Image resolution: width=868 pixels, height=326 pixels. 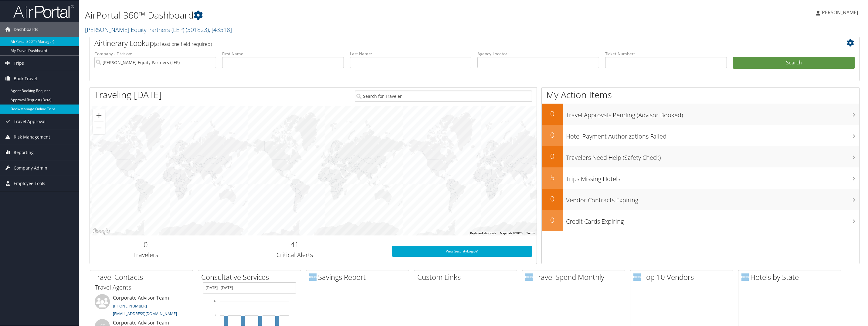 I want to click on img: airportal-logo.png, so click(x=44, y=11).